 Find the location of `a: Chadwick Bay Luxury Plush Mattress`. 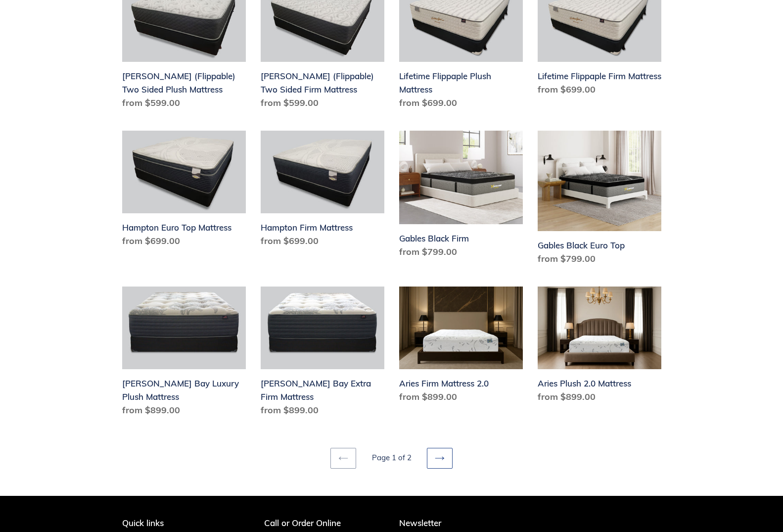

a: Chadwick Bay Luxury Plush Mattress is located at coordinates (184, 353).